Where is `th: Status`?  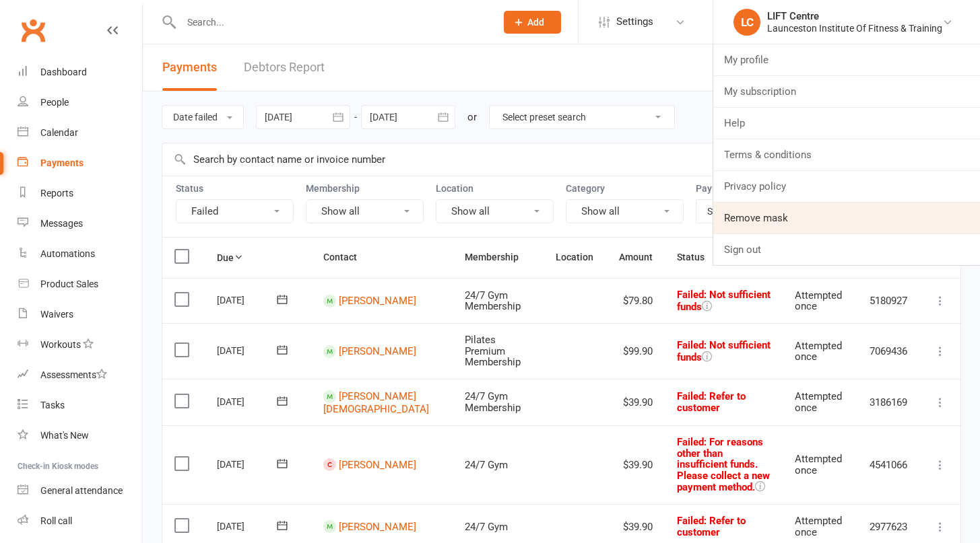 th: Status is located at coordinates (723, 257).